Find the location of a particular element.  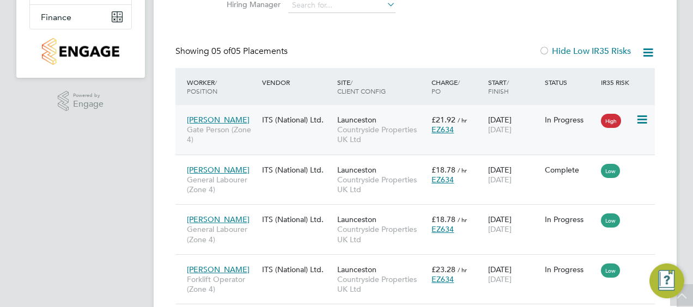

span: / Finish is located at coordinates (498, 87).